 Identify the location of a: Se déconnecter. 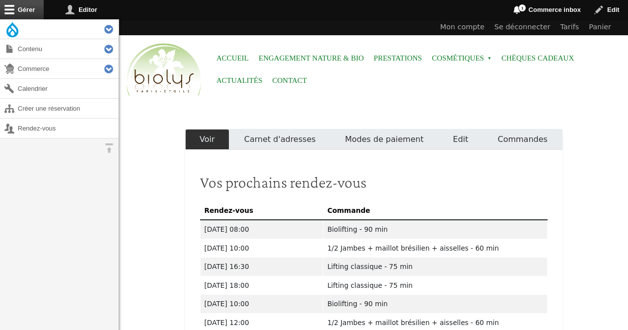
(522, 27).